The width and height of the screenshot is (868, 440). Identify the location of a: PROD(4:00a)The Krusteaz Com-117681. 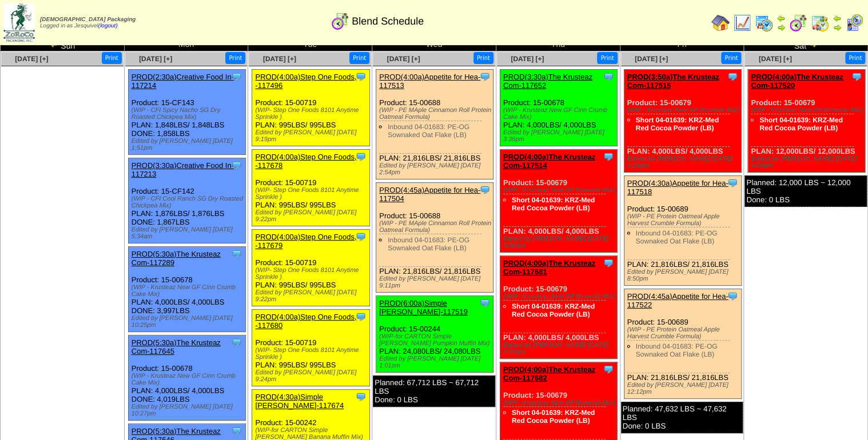
(549, 268).